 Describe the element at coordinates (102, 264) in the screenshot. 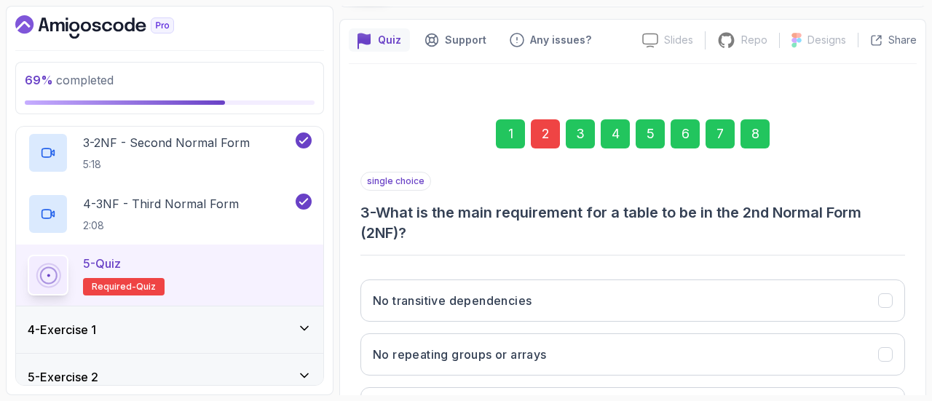

I see `p: 5 - Quiz` at that location.